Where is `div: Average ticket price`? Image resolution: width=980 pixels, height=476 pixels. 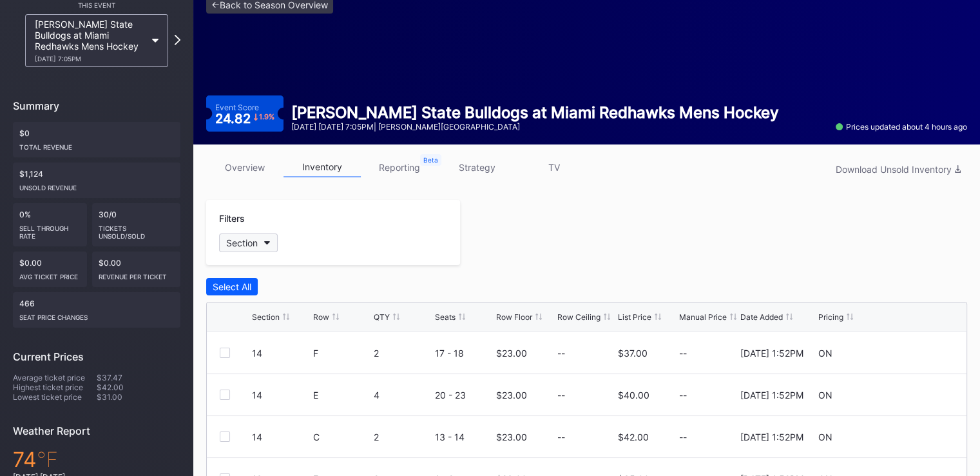 div: Average ticket price is located at coordinates (55, 377).